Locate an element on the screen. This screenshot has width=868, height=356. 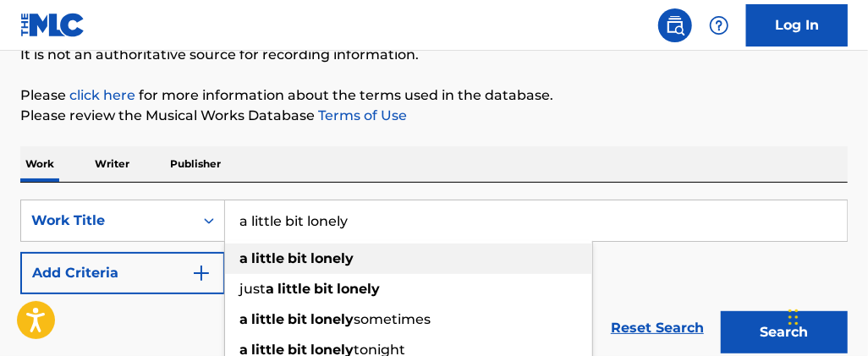
div: Work Title is located at coordinates (107, 221).